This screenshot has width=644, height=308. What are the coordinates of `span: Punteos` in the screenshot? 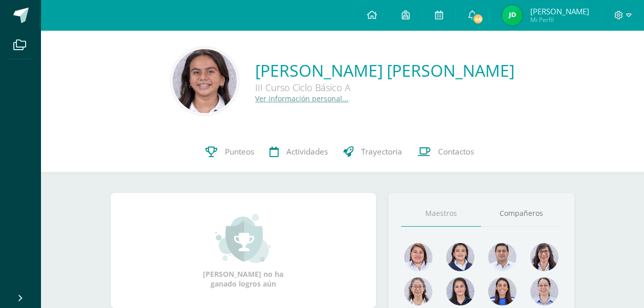 It's located at (240, 151).